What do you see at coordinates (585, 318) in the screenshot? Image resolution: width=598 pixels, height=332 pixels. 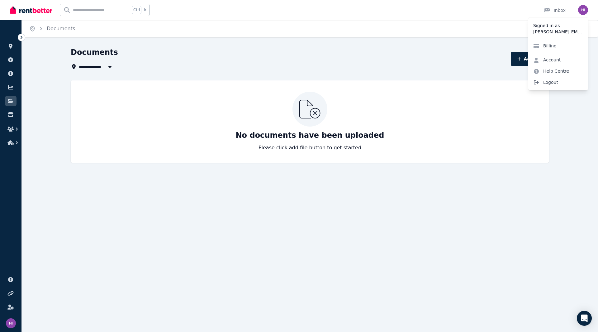 I see `div: Open Intercom Messenger` at bounding box center [585, 318].